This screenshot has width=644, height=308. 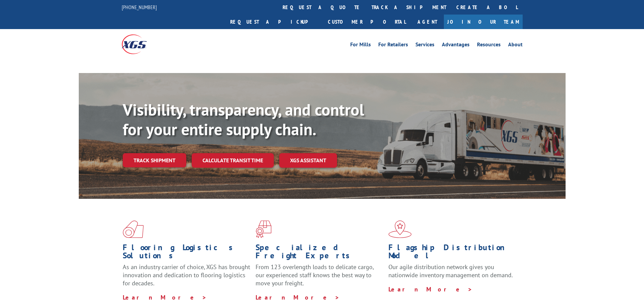 What do you see at coordinates (186, 275) in the screenshot?
I see `span: As an industry carrier of choice, XGS has brought innovation and dedication to flooring logistics...` at bounding box center [186, 275].